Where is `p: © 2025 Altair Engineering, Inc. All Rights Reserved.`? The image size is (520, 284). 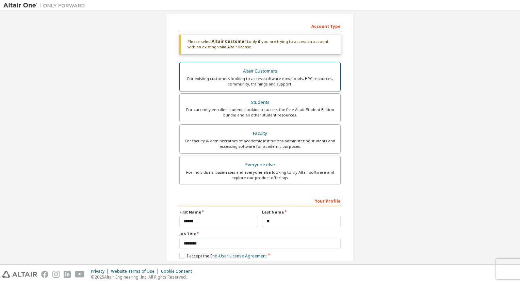
p: © 2025 Altair Engineering, Inc. All Rights Reserved. is located at coordinates (143, 277).